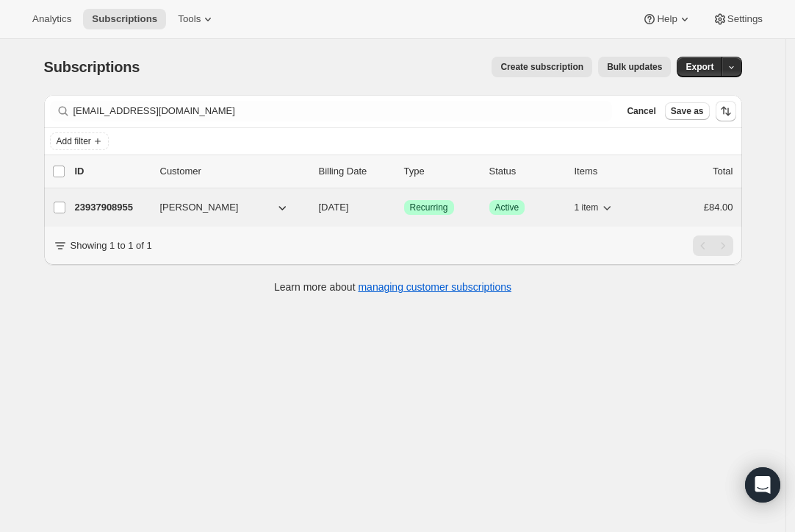 The image size is (795, 532). I want to click on span: Settings, so click(745, 19).